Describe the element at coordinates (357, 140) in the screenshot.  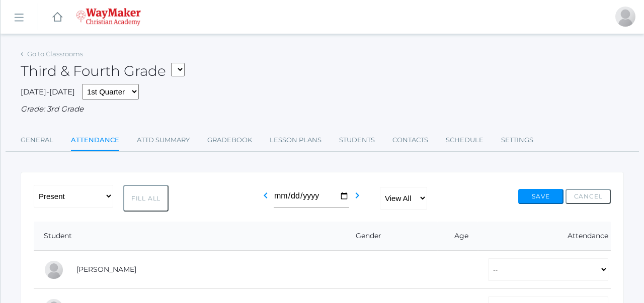
I see `a: Students` at that location.